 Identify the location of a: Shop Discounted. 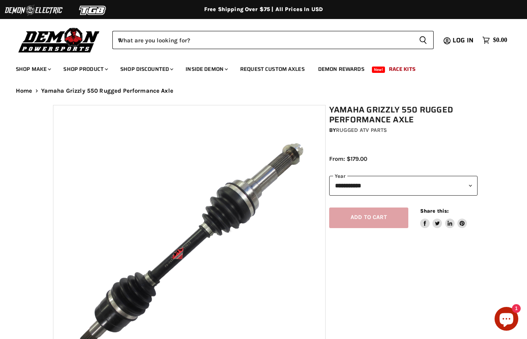
(146, 69).